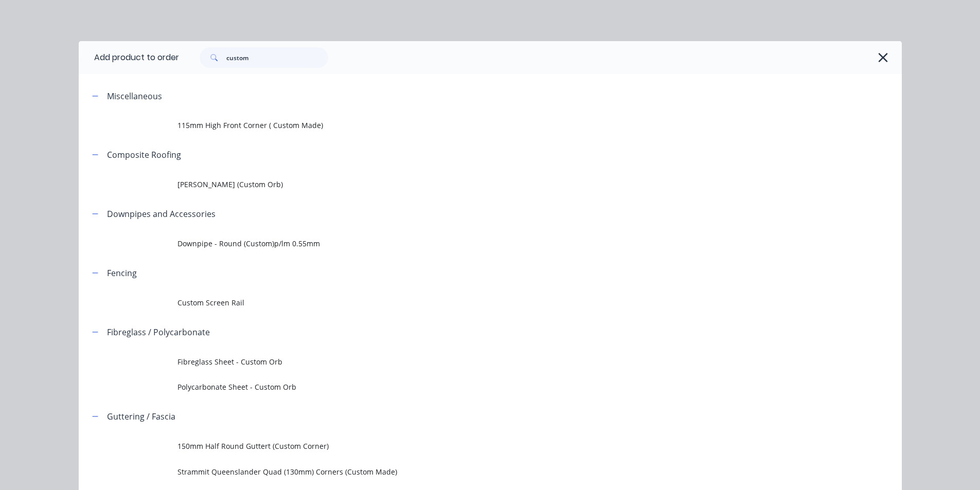 The image size is (980, 490). Describe the element at coordinates (159, 332) in the screenshot. I see `div: Fibreglass / Polycarbonate` at that location.